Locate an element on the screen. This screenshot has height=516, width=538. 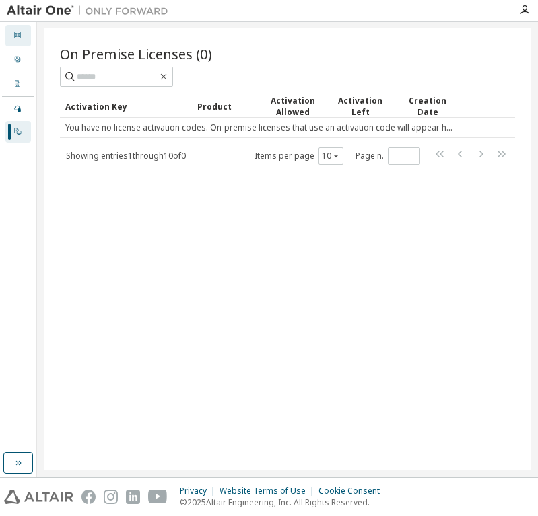
div: Product is located at coordinates (225, 106).